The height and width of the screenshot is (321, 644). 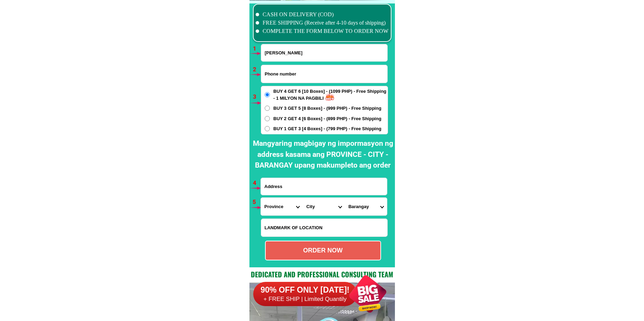 I want to click on input: Input LANDMARKOFLOCATION, so click(x=324, y=228).